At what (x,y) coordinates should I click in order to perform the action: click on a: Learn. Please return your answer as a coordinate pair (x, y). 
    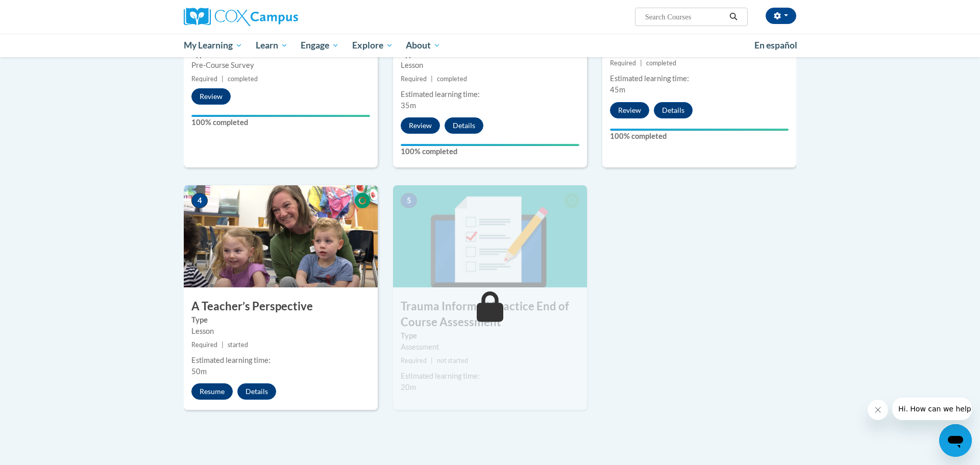
    Looking at the image, I should click on (271, 46).